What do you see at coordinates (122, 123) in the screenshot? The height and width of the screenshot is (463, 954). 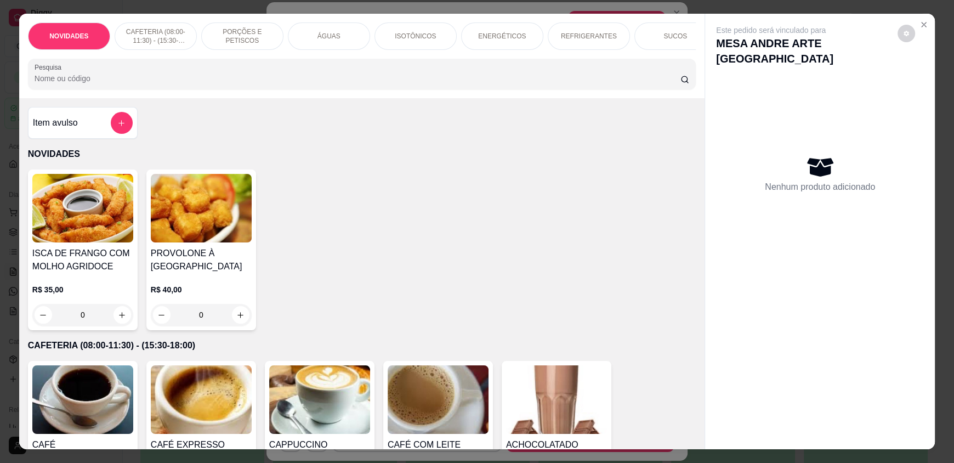 I see `button: add-separate-item` at bounding box center [122, 123].